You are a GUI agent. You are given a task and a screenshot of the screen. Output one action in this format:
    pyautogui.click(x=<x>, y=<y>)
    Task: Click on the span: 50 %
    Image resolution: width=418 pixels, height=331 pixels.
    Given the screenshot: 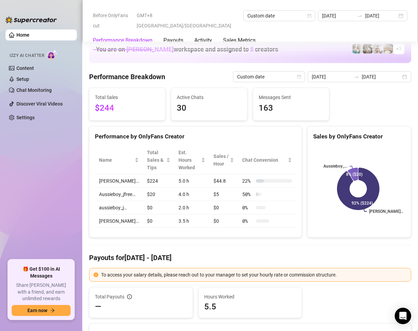 What is the action you would take?
    pyautogui.click(x=248, y=194)
    